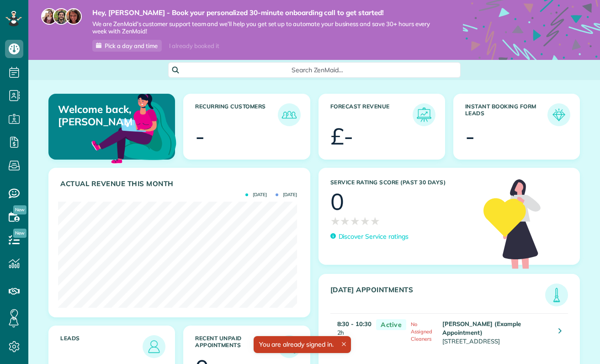  Describe the element at coordinates (131, 46) in the screenshot. I see `span: Pick a day and time` at that location.